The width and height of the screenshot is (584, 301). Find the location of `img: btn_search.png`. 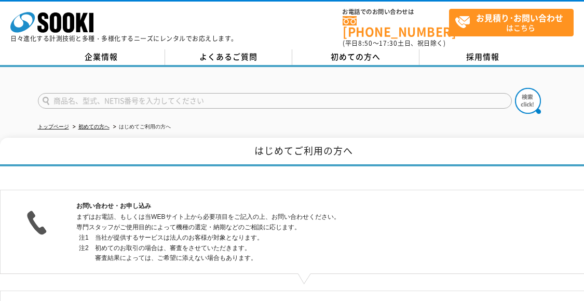

img: btn_search.png is located at coordinates (528, 101).